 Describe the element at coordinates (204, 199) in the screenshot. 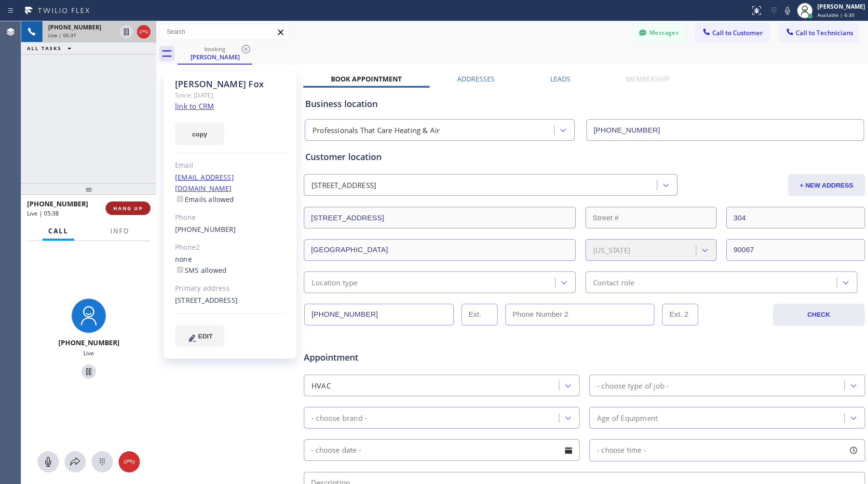

I see `label: Emails allowed` at that location.